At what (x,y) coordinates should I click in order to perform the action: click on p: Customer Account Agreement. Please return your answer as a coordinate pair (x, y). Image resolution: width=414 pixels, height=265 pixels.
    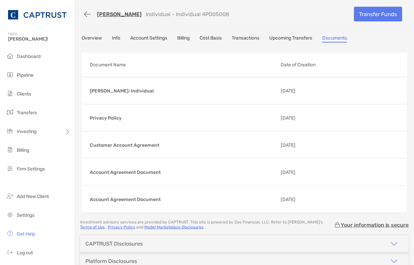
    Looking at the image, I should click on (182, 145).